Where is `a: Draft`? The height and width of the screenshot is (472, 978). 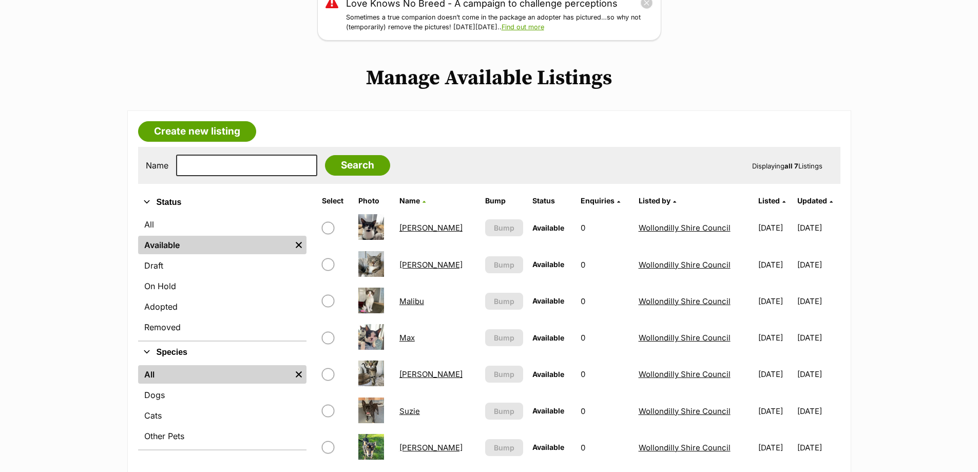
a: Draft is located at coordinates (222, 265).